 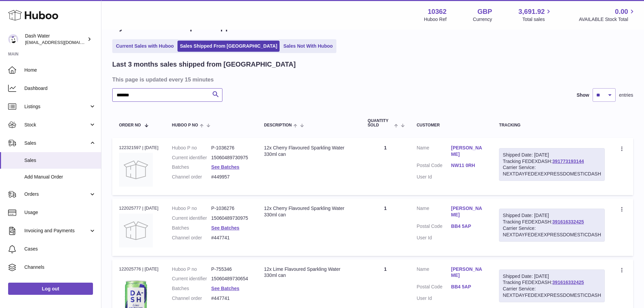 What do you see at coordinates (56, 194) in the screenshot?
I see `span: Orders` at bounding box center [56, 194].